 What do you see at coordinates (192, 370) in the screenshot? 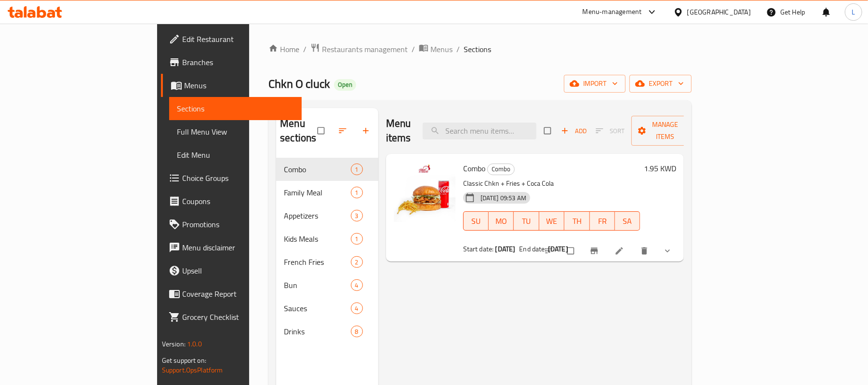
I see `a: Support.OpsPlatform` at bounding box center [192, 370].